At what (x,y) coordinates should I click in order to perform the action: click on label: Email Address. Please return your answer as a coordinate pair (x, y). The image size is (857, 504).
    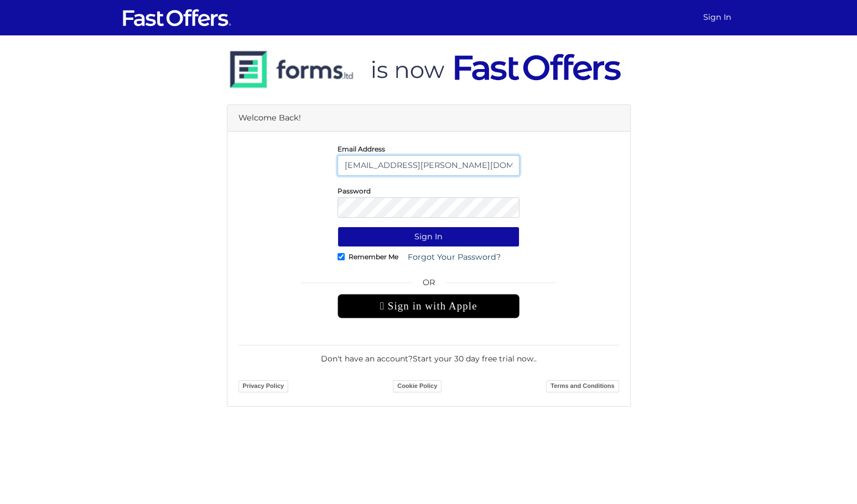
    Looking at the image, I should click on (361, 149).